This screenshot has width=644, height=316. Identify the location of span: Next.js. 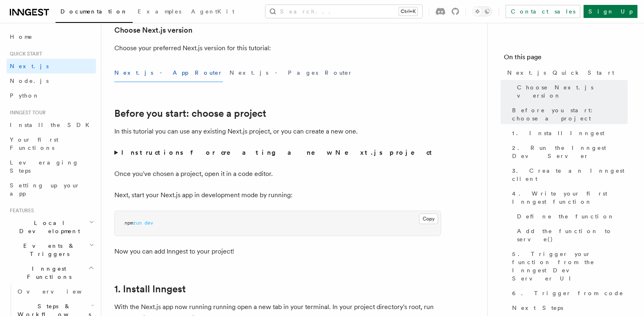
(29, 66).